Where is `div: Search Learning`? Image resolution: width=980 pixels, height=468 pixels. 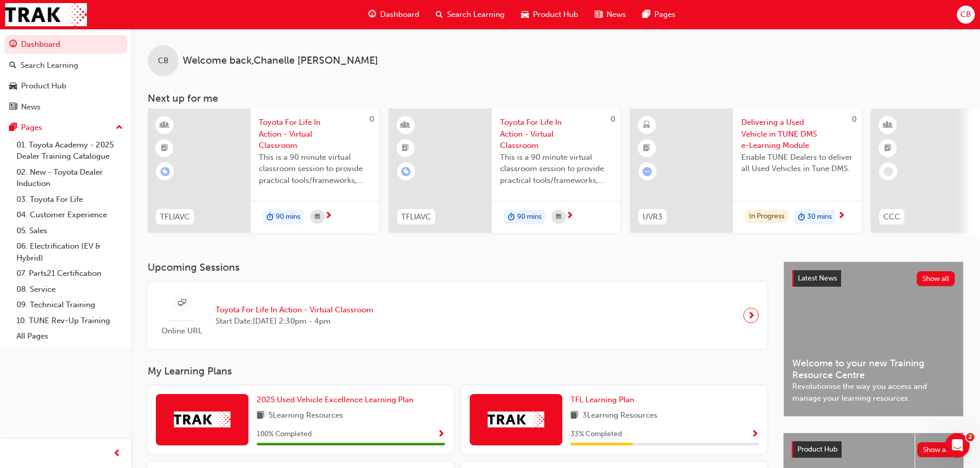
div: Search Learning is located at coordinates (50, 65).